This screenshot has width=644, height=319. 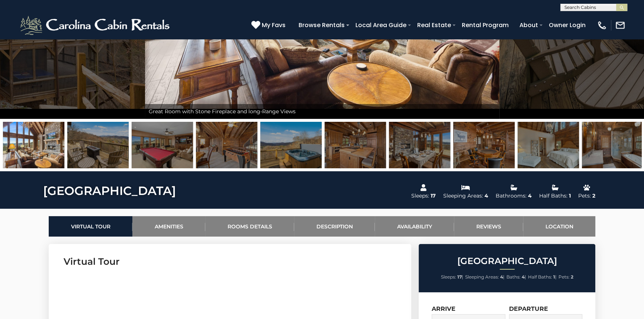 I want to click on img: 163270773, so click(x=98, y=145).